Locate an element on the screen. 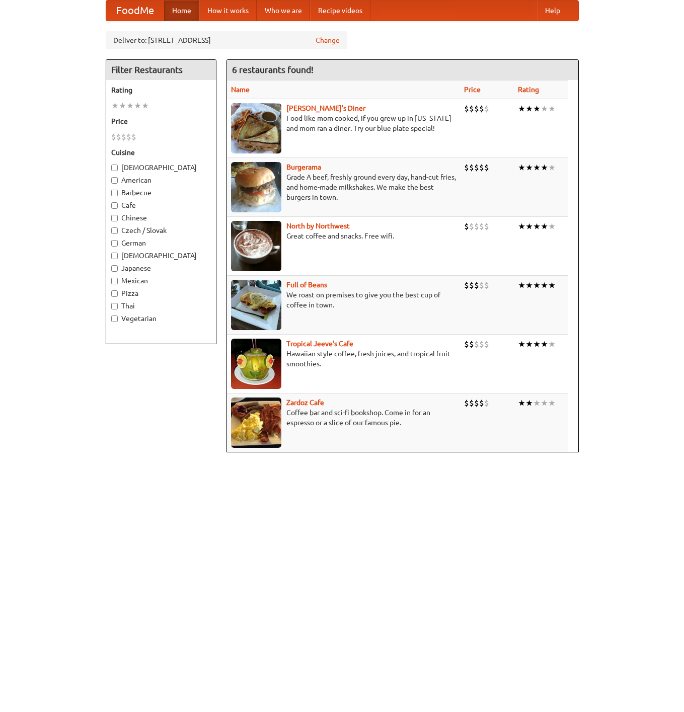 Image resolution: width=684 pixels, height=712 pixels. h5: Rating is located at coordinates (161, 90).